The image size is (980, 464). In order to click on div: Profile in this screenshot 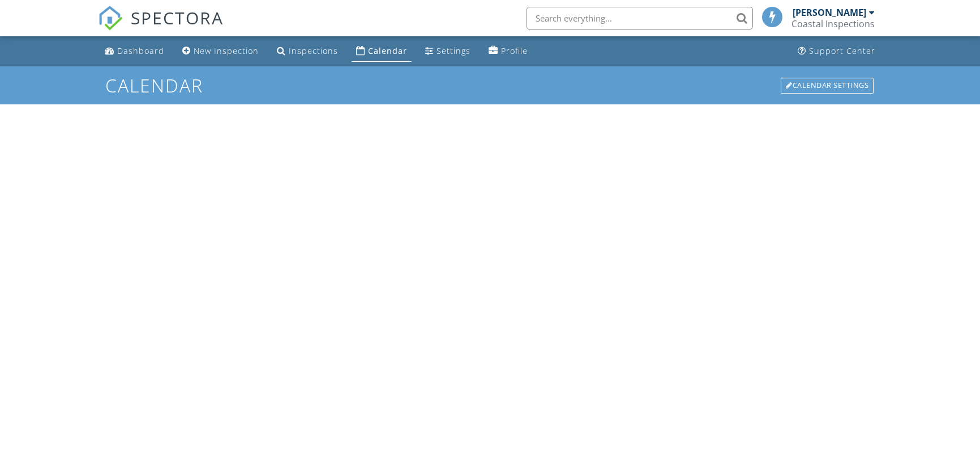, I will do `click(515, 50)`.